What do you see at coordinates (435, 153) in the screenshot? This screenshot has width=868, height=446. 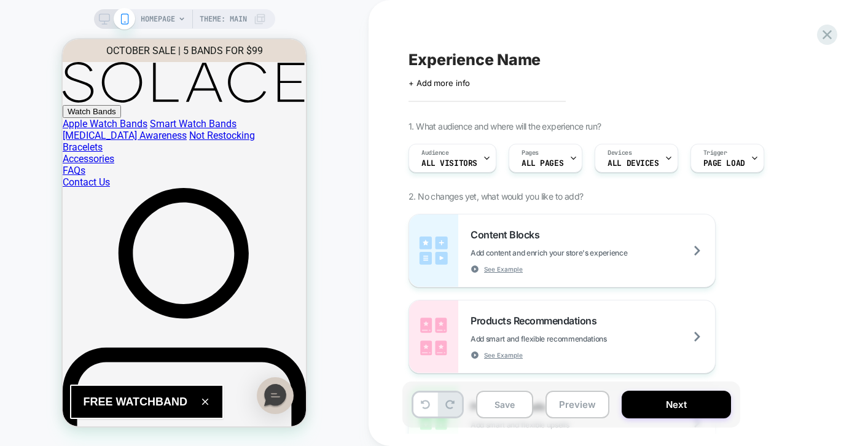 I see `span: Audience` at bounding box center [435, 153].